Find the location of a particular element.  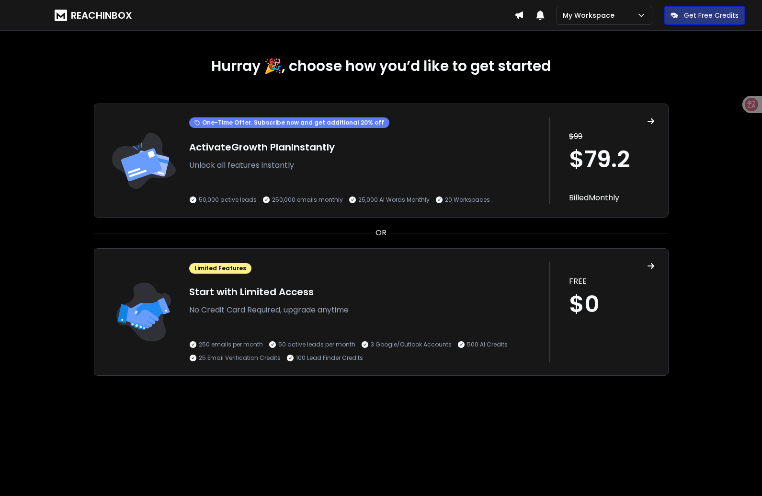

p: 25 Email Verification Credits is located at coordinates (239, 358).